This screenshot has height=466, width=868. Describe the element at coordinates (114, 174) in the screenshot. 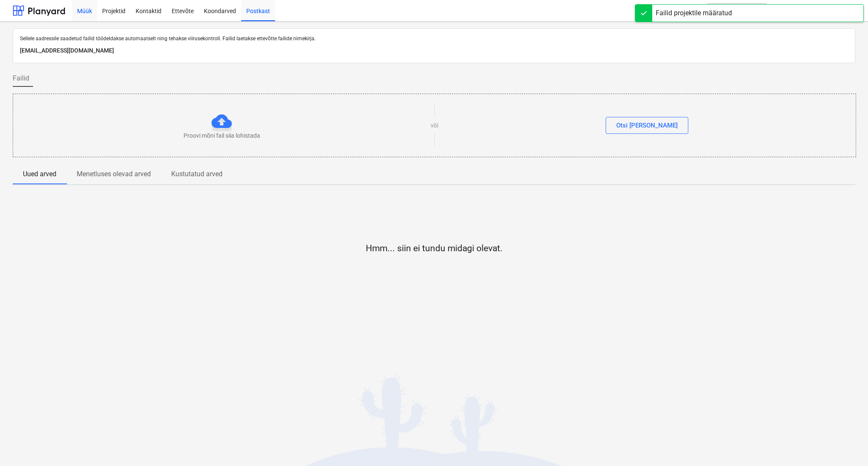

I see `p: Menetluses olevad arved` at that location.